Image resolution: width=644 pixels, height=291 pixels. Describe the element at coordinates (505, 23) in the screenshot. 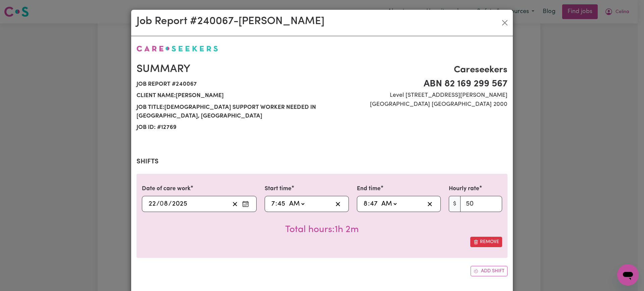

I see `button: Close` at that location.